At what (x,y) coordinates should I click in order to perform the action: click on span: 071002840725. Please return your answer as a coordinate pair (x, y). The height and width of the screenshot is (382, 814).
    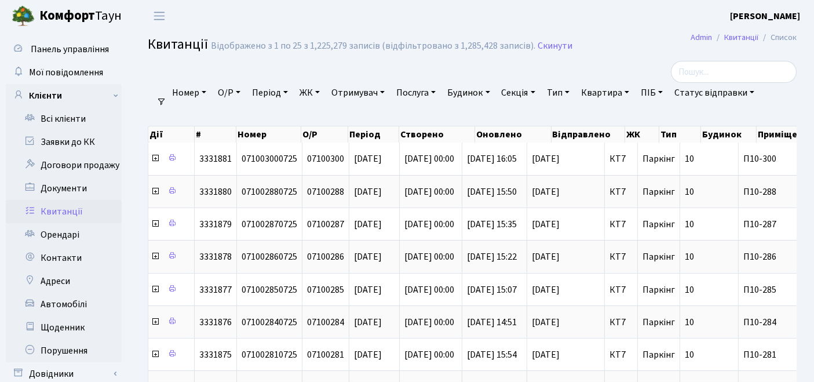
    Looking at the image, I should click on (269, 322).